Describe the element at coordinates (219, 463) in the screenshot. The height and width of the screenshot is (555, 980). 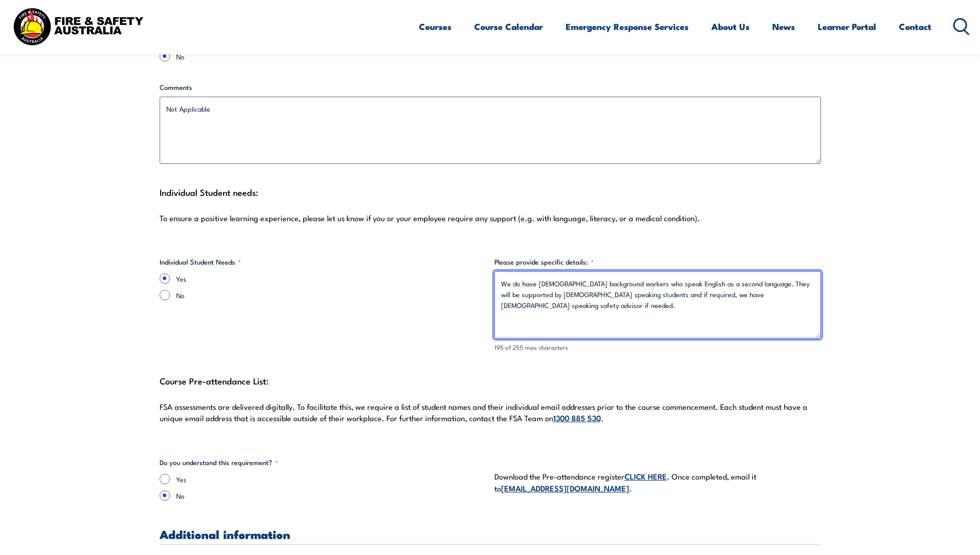
I see `legend: Do you understand this requirement?` at that location.